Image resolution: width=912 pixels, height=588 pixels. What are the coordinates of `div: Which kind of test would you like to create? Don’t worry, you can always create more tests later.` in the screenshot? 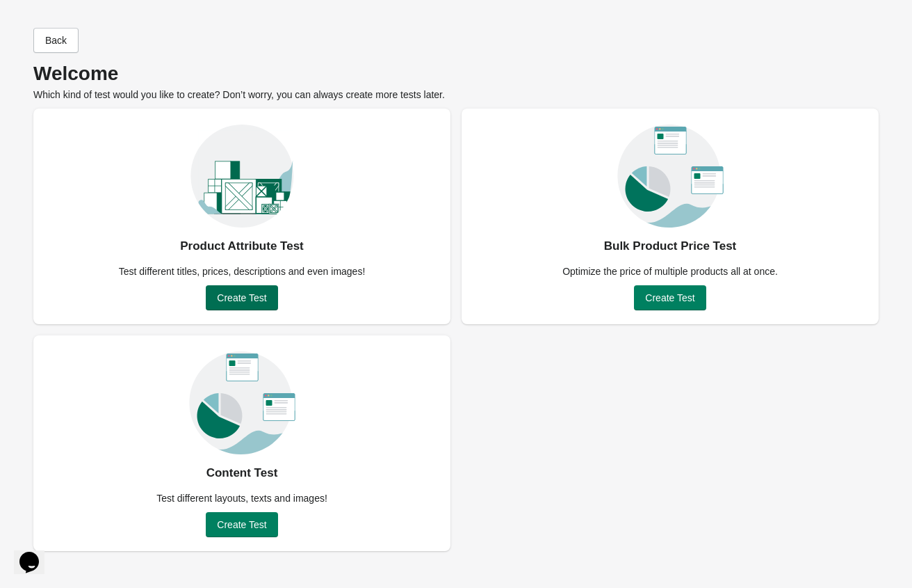 It's located at (456, 84).